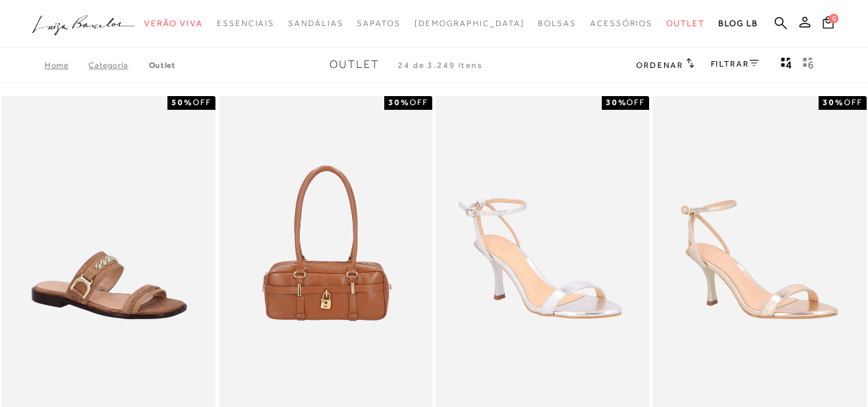 This screenshot has height=407, width=868. Describe the element at coordinates (735, 64) in the screenshot. I see `a: FILTRAR` at that location.